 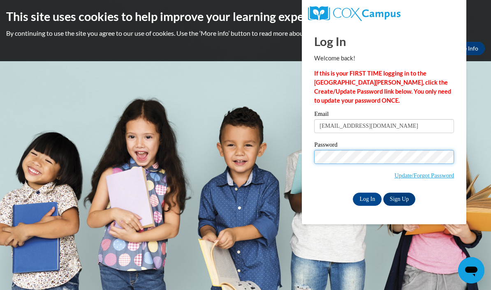 What do you see at coordinates (399, 200) in the screenshot?
I see `a: Sign Up` at bounding box center [399, 200].